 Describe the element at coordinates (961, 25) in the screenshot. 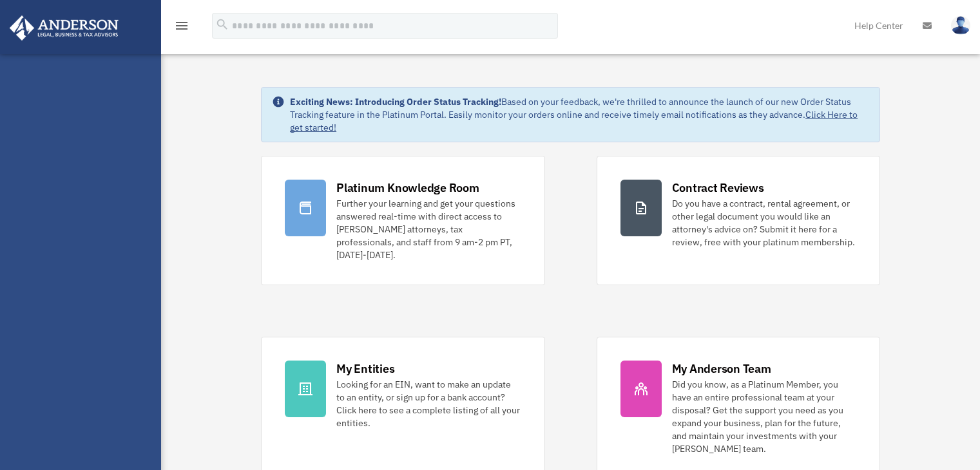

I see `img: User Pic` at that location.